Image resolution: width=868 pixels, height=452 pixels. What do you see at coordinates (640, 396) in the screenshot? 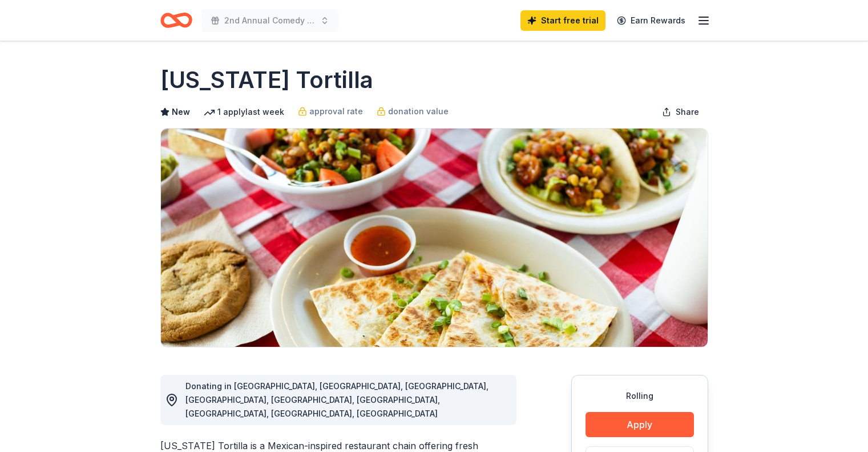
I see `div: Rolling` at bounding box center [640, 396].